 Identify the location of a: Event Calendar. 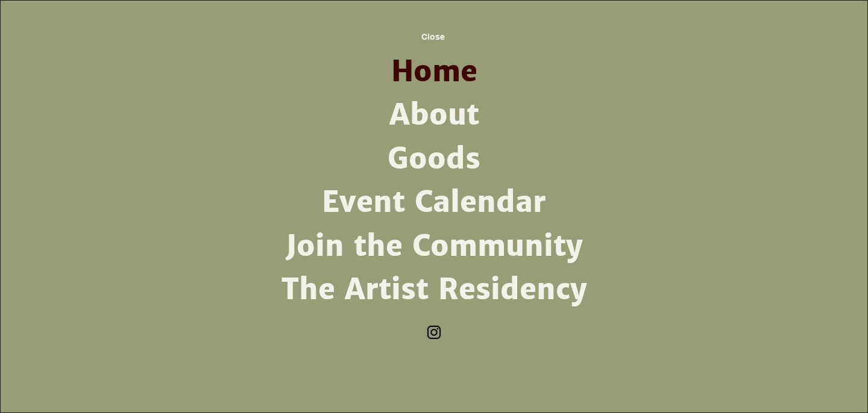
(434, 202).